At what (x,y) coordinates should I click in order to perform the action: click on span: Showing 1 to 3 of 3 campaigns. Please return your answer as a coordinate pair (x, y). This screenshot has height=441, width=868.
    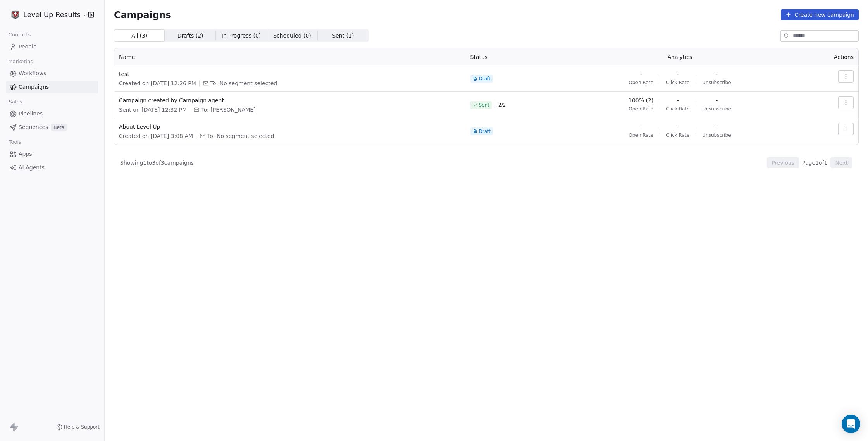
    Looking at the image, I should click on (157, 163).